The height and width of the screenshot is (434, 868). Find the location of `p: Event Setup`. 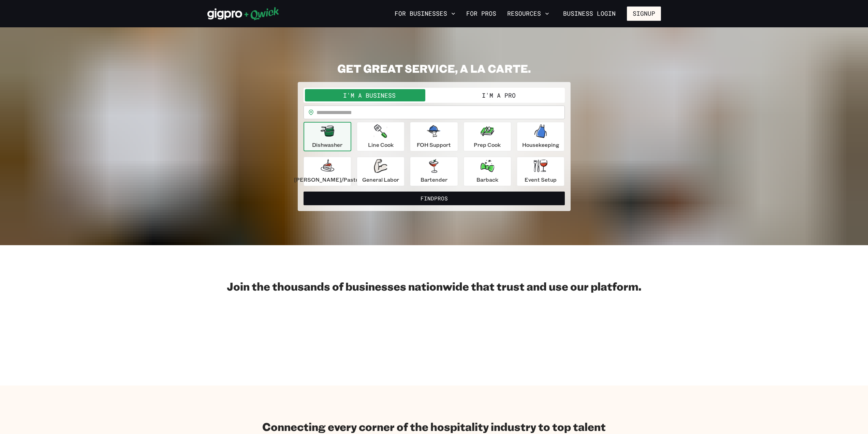

p: Event Setup is located at coordinates (540, 179).